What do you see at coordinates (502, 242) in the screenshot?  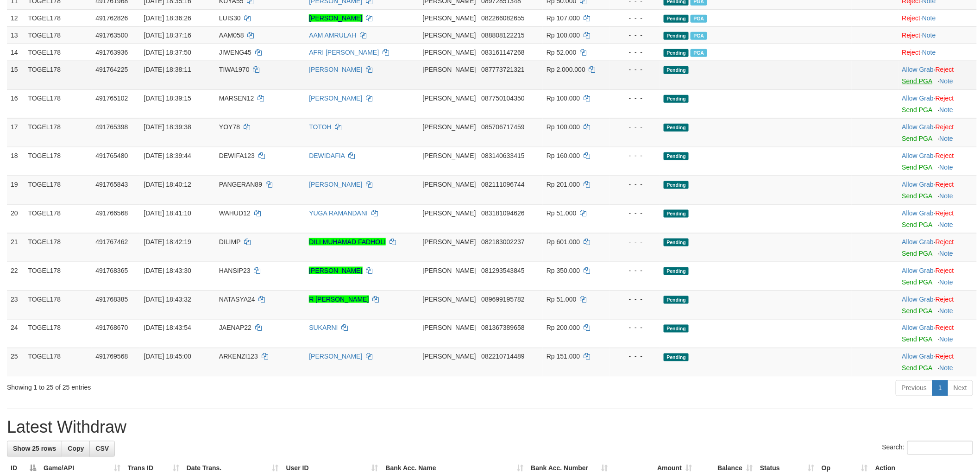 I see `span: Copy 082183002237 to clipboard` at bounding box center [502, 242].